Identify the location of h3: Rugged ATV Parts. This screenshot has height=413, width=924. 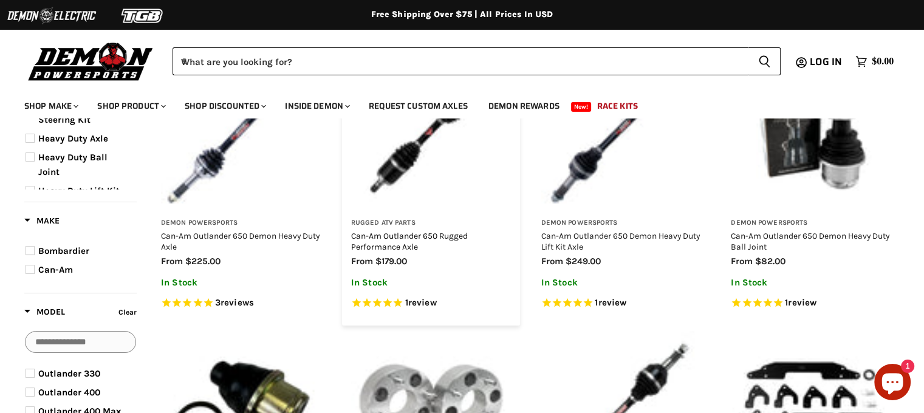
(431, 223).